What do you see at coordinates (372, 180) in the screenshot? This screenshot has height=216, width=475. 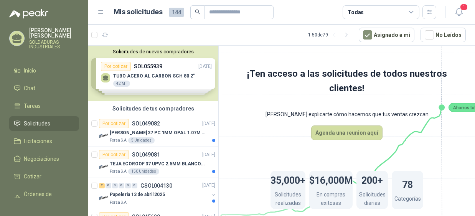 I see `h1: 200+` at bounding box center [372, 180].